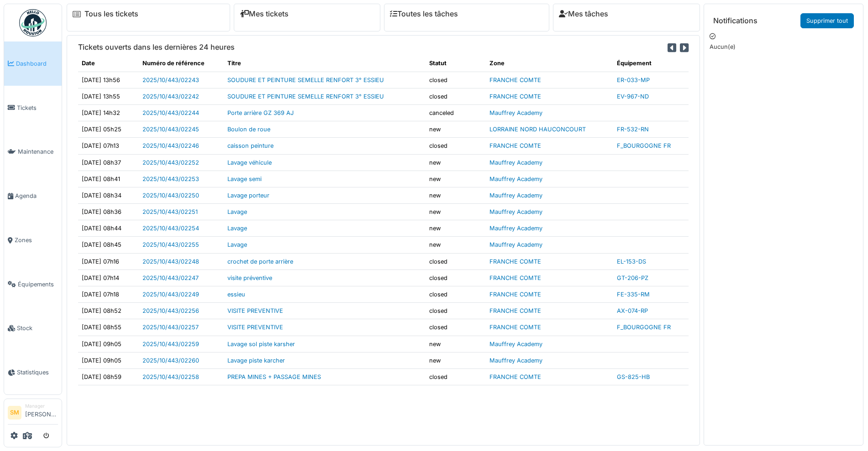  What do you see at coordinates (550, 63) in the screenshot?
I see `th: Zone` at bounding box center [550, 63].